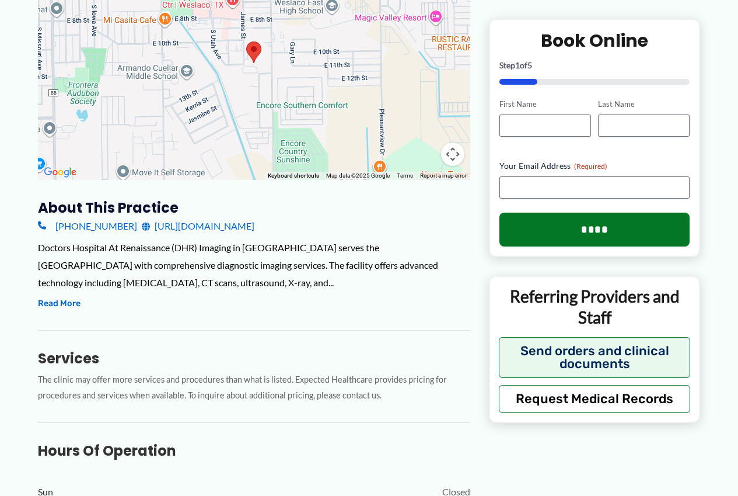 This screenshot has width=738, height=496. Describe the element at coordinates (60, 172) in the screenshot. I see `img: Google` at that location.